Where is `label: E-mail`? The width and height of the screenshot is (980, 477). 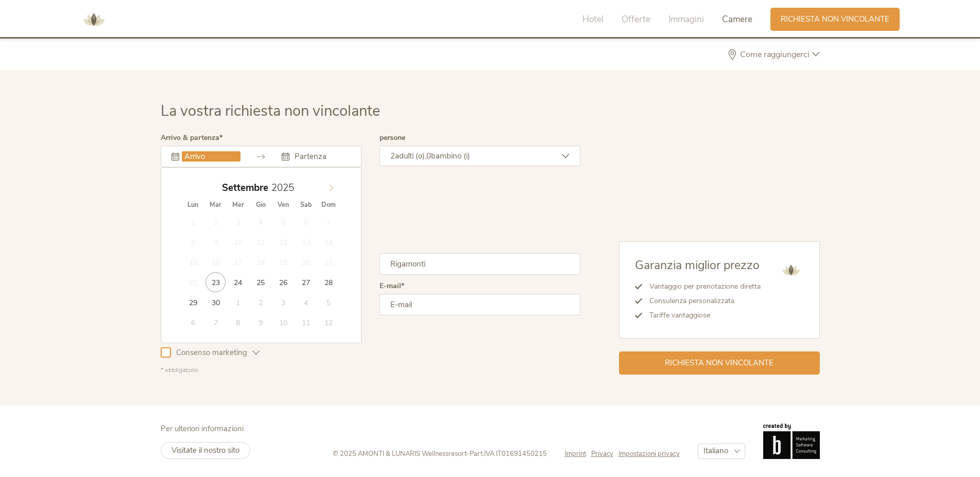 label: E-mail is located at coordinates (392, 287).